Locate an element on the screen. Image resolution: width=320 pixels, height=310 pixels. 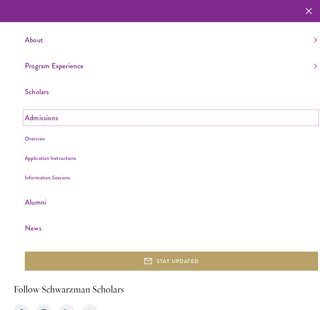
a: Overview is located at coordinates (35, 138).